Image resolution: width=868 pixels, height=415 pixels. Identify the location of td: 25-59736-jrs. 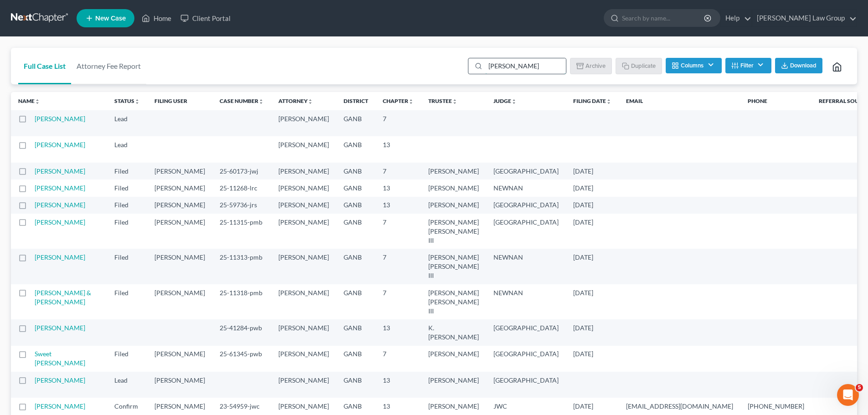
(242, 205).